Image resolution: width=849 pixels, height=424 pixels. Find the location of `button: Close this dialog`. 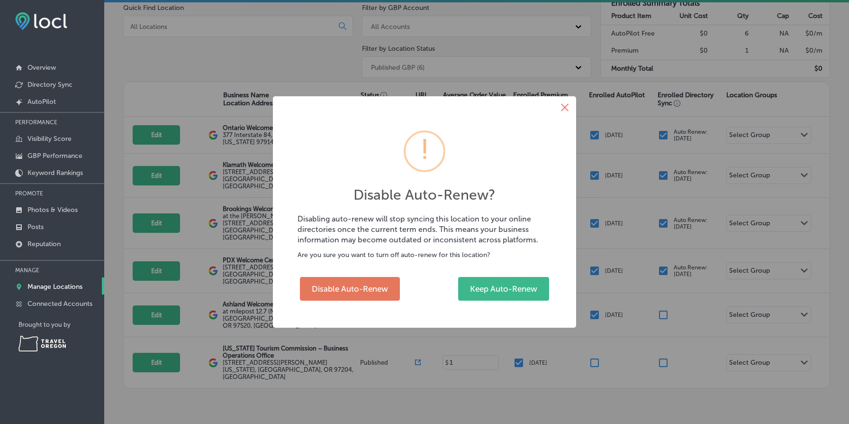

button: Close this dialog is located at coordinates (565, 108).